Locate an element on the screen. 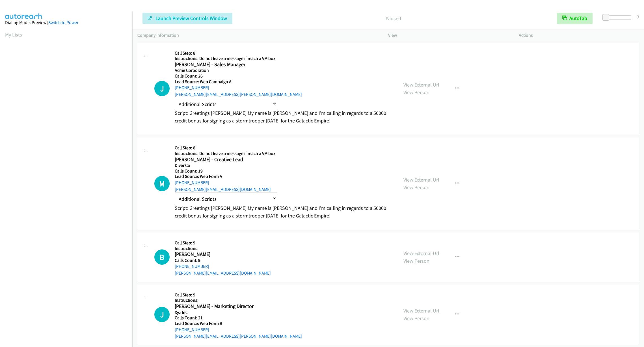 The height and width of the screenshot is (347, 644). div: 0 is located at coordinates (638, 16).